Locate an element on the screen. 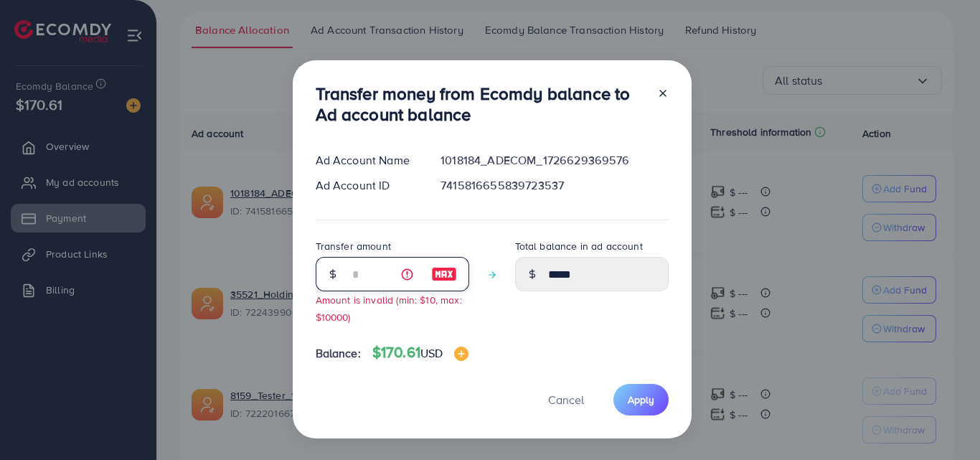 This screenshot has height=460, width=980. h3: Transfer money from Ecomdy balance to Ad account balance is located at coordinates (481, 104).